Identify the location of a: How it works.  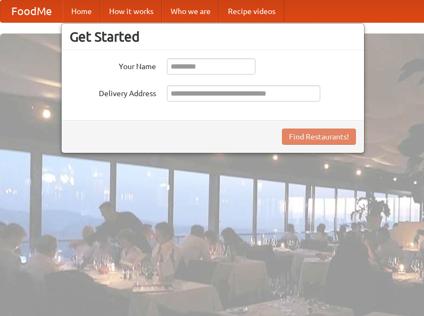
(131, 11).